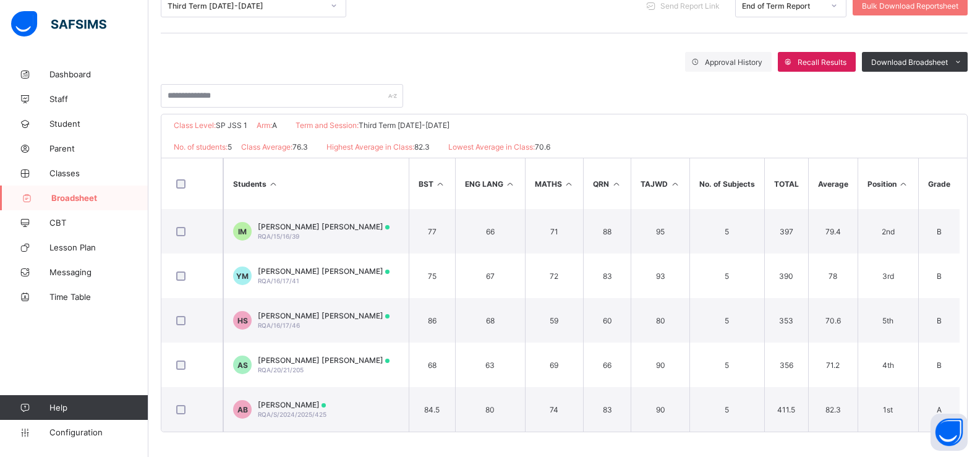 This screenshot has width=980, height=457. Describe the element at coordinates (833, 184) in the screenshot. I see `th: Average` at that location.